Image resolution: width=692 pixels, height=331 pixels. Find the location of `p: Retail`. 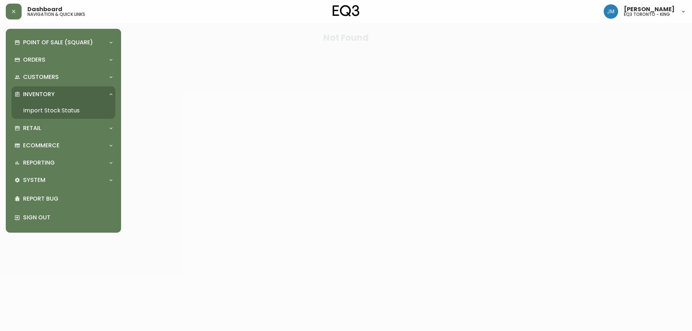

p: Retail is located at coordinates (32, 128).